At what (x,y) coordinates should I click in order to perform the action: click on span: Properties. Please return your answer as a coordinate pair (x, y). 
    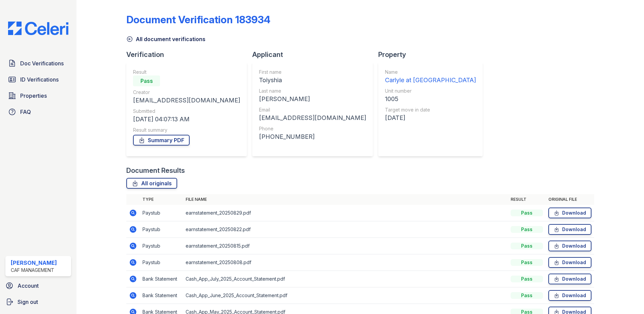
    Looking at the image, I should click on (33, 95).